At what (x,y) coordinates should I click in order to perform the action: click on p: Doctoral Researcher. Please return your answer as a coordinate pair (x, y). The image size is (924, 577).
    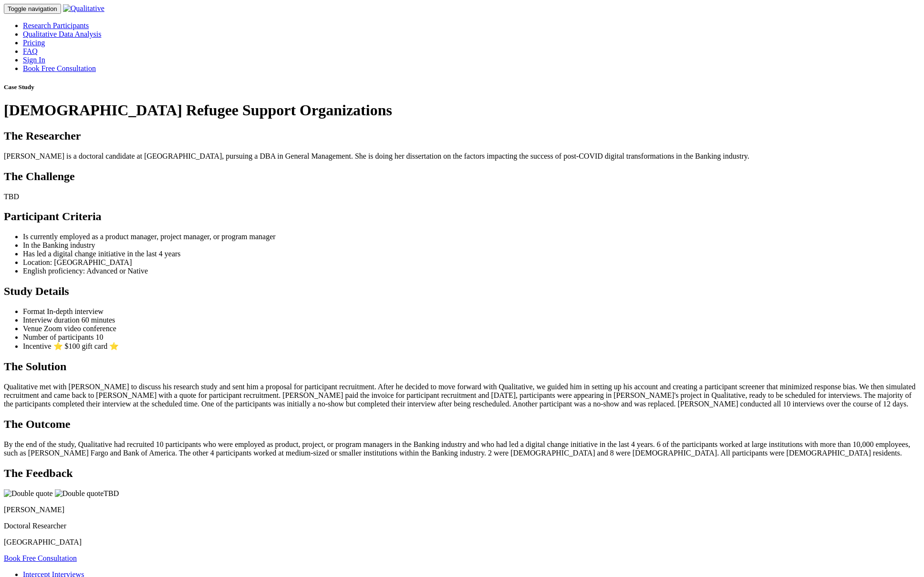
    Looking at the image, I should click on (462, 526).